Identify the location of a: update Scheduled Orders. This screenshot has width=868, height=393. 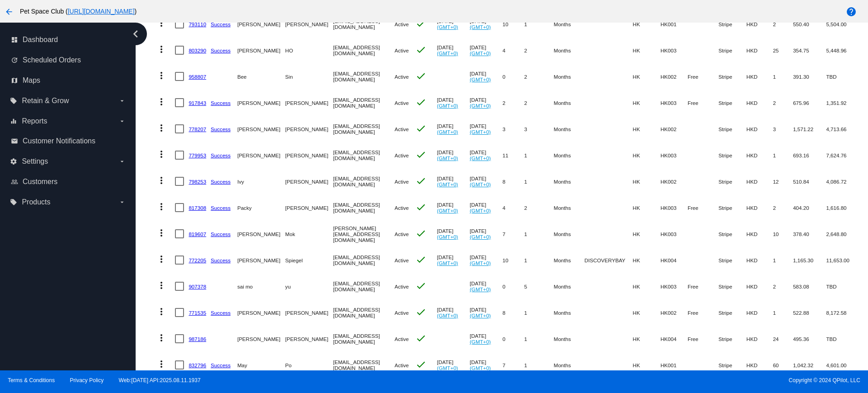
(69, 60).